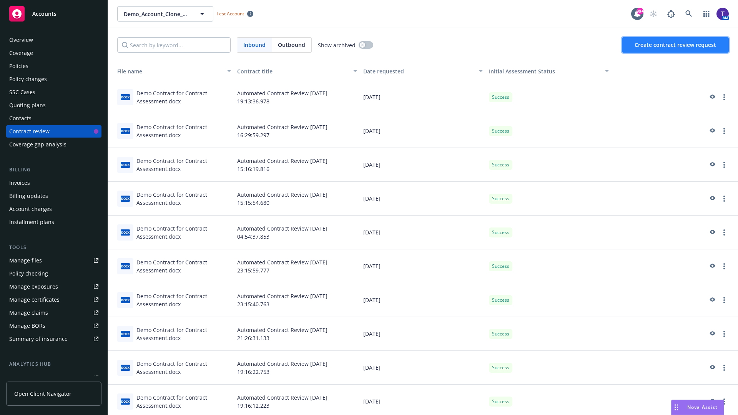  What do you see at coordinates (54, 222) in the screenshot?
I see `a: Installment plans` at bounding box center [54, 222].